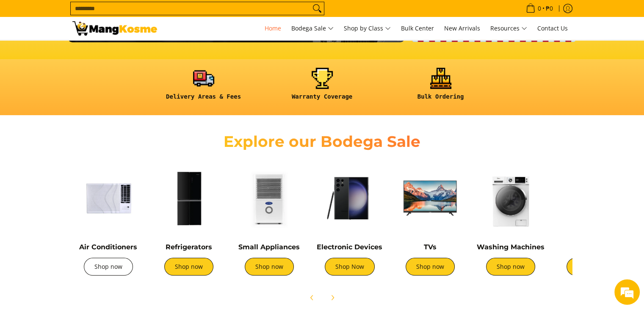 This screenshot has height=309, width=644. I want to click on nav: Main Menu, so click(369, 29).